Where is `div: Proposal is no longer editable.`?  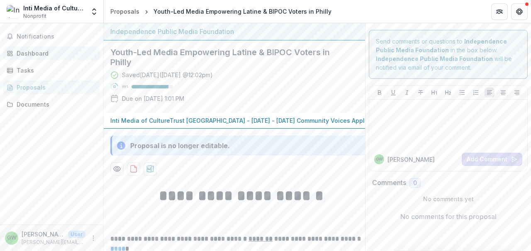
div: Proposal is no longer editable. is located at coordinates (180, 146).